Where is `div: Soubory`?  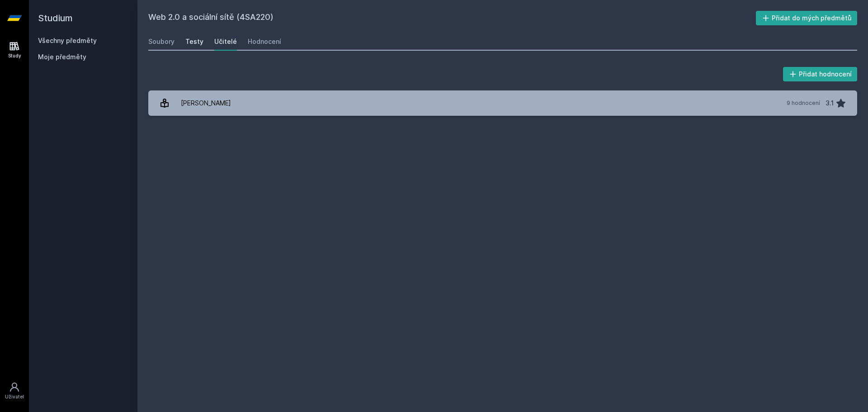
div: Soubory is located at coordinates (161, 42).